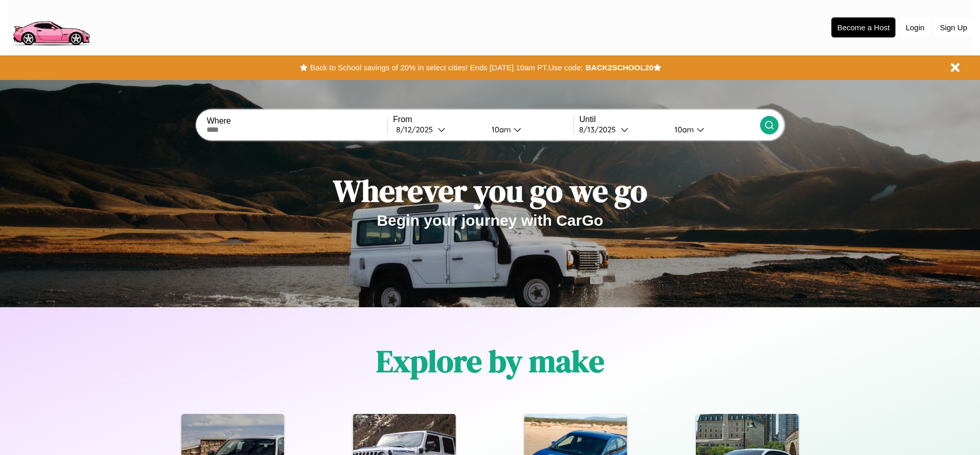 The height and width of the screenshot is (455, 980). Describe the element at coordinates (417, 129) in the screenshot. I see `div: 8 / 12 / 2025` at that location.